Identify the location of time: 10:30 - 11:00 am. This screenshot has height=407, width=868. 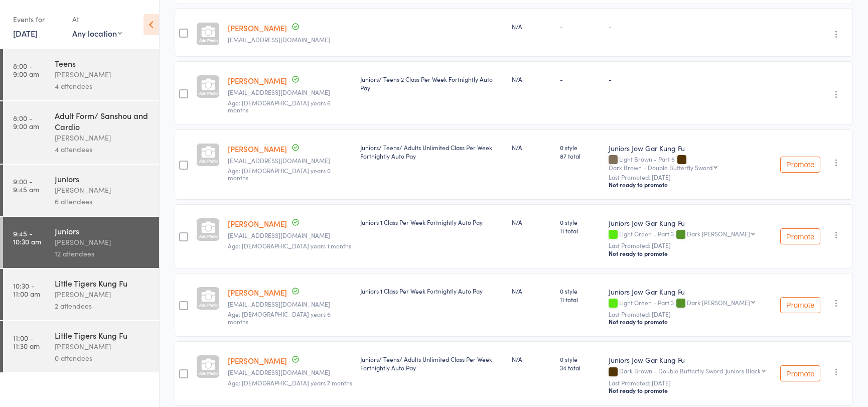
(27, 290).